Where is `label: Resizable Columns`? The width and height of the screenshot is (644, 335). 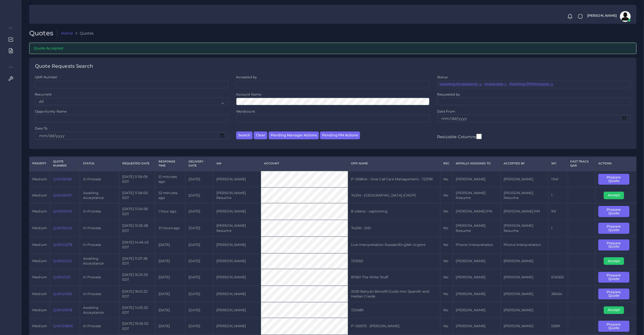
label: Resizable Columns is located at coordinates (459, 136).